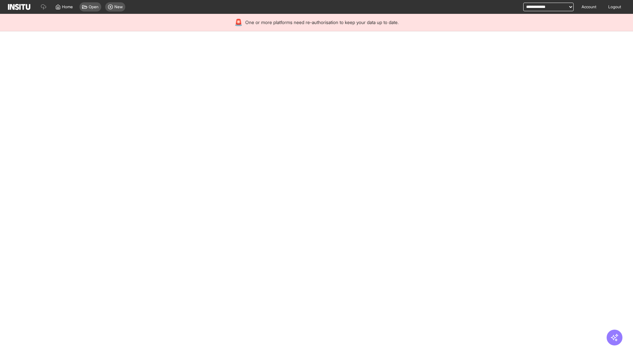  Describe the element at coordinates (67, 7) in the screenshot. I see `span: Home` at that location.